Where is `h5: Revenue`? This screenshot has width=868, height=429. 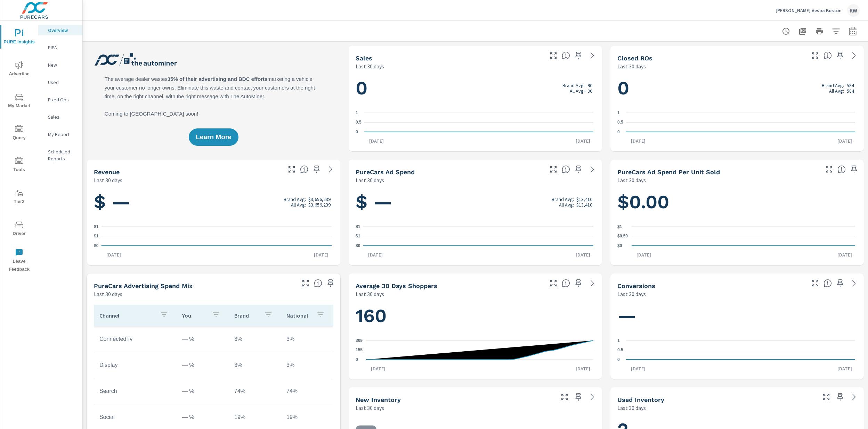 h5: Revenue is located at coordinates (107, 172).